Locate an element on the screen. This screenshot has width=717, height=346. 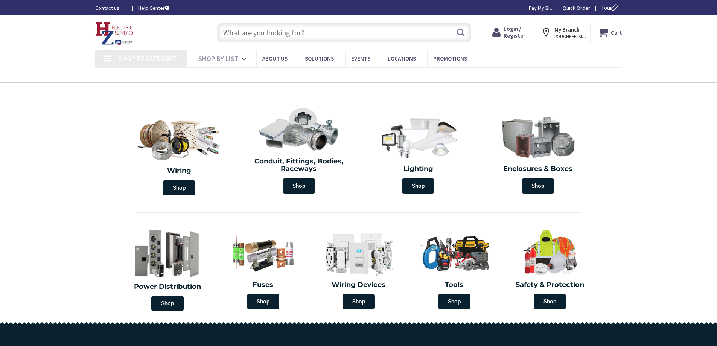
span: Locations is located at coordinates (401, 58).